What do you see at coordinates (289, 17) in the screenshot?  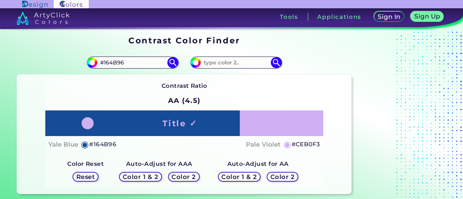 I see `h3: Tools` at bounding box center [289, 17].